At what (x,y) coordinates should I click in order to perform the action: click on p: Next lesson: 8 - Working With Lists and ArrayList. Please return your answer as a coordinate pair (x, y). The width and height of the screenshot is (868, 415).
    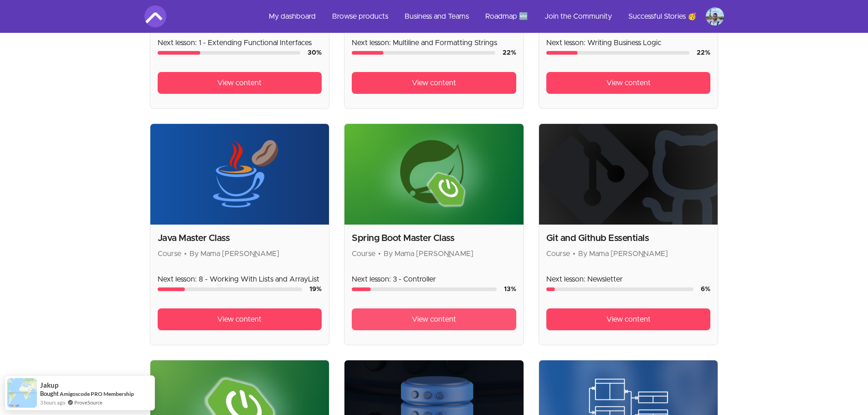
    Looking at the image, I should click on (239, 280).